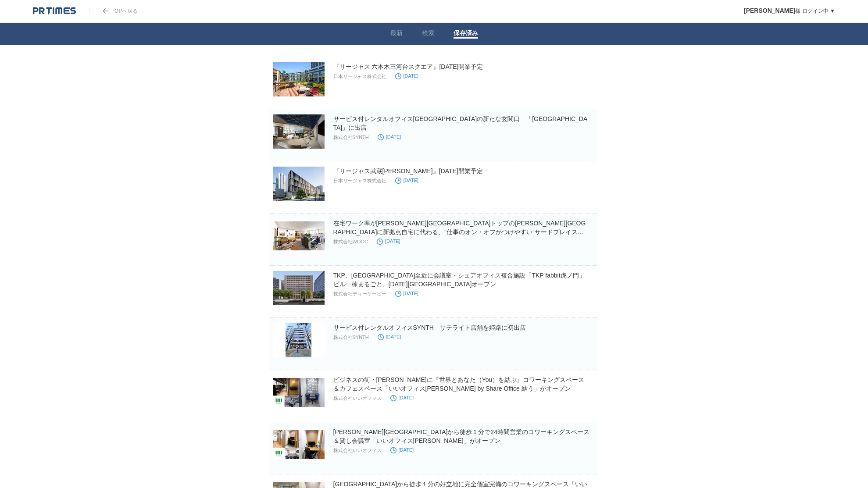 Image resolution: width=868 pixels, height=488 pixels. I want to click on p: 株式会社ティーケーピー, so click(360, 294).